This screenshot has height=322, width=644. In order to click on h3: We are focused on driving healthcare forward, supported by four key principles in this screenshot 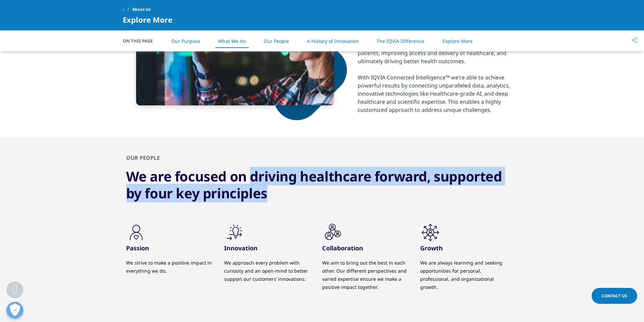, I will do `click(322, 185)`.